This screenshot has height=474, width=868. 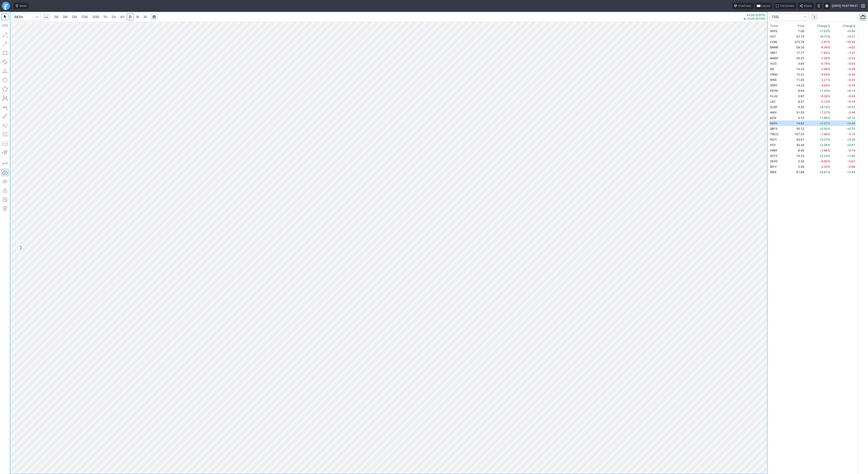 What do you see at coordinates (5, 143) in the screenshot?
I see `button: Position` at bounding box center [5, 143].